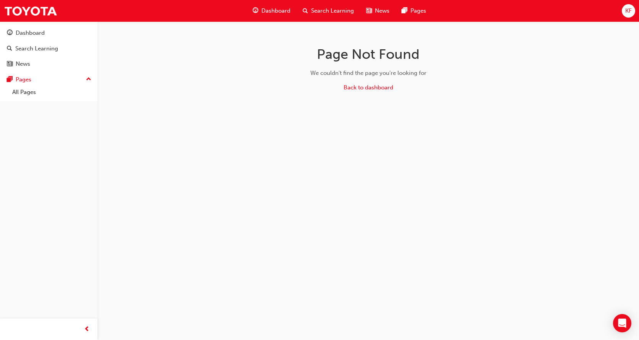 The image size is (639, 340). I want to click on a: Back to dashboard, so click(368, 87).